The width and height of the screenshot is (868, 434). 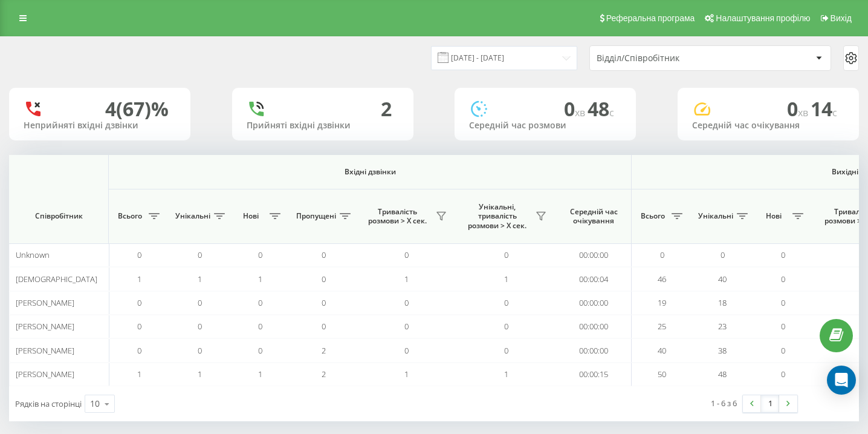 I want to click on div: Неприйняті вхідні дзвінки, so click(x=100, y=125).